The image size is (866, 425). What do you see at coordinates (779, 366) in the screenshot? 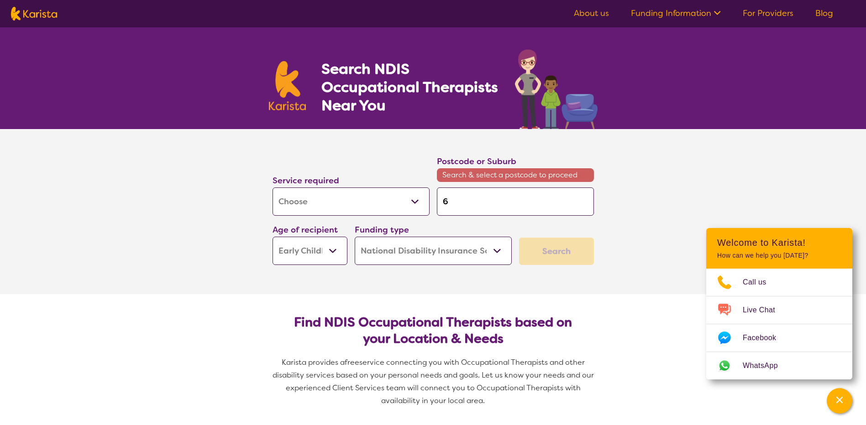
I see `a: Web link opens in a new tab.` at bounding box center [779, 366].